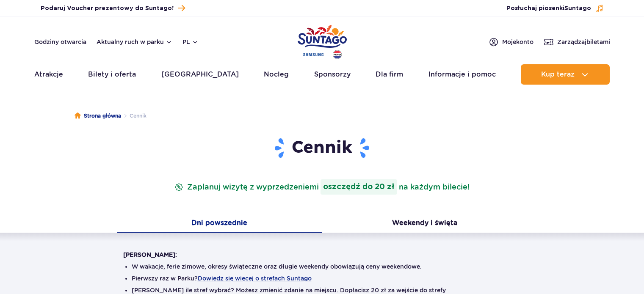 Image resolution: width=644 pixels, height=294 pixels. Describe the element at coordinates (112, 8) in the screenshot. I see `a: Podaruj Voucher prezentowy do Suntago!` at that location.